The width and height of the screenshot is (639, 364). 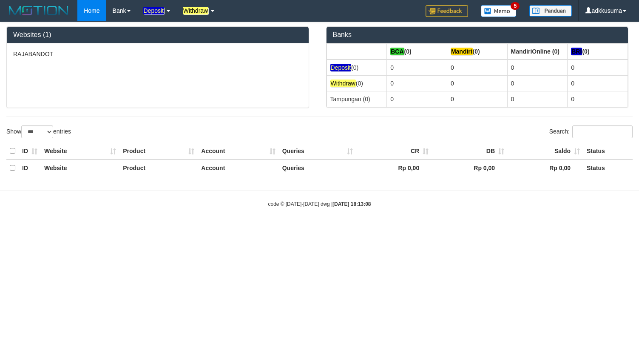 I want to click on img: Button%20Memo.svg, so click(x=499, y=11).